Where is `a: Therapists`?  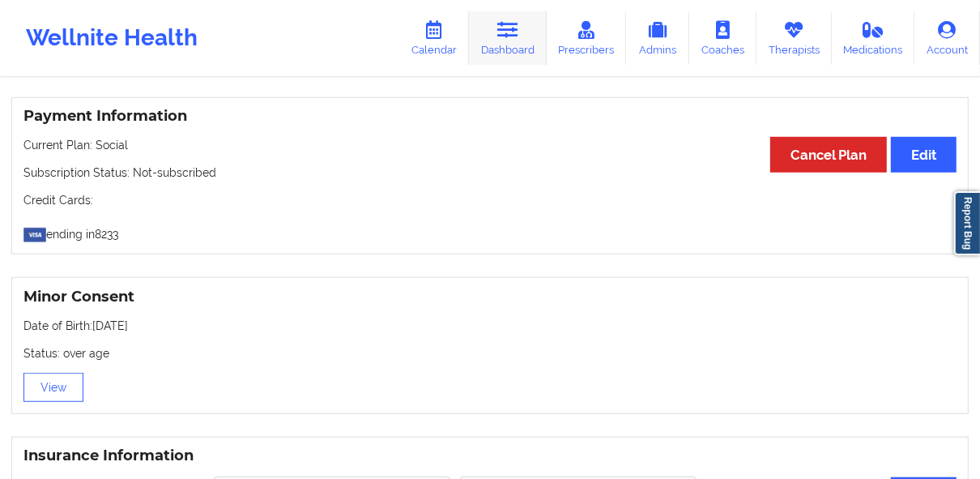 a: Therapists is located at coordinates (794, 38).